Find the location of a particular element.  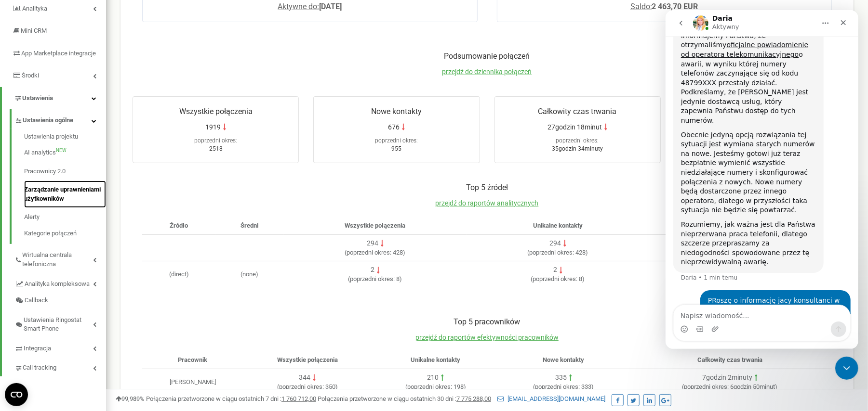

div: 335 is located at coordinates (561, 378).